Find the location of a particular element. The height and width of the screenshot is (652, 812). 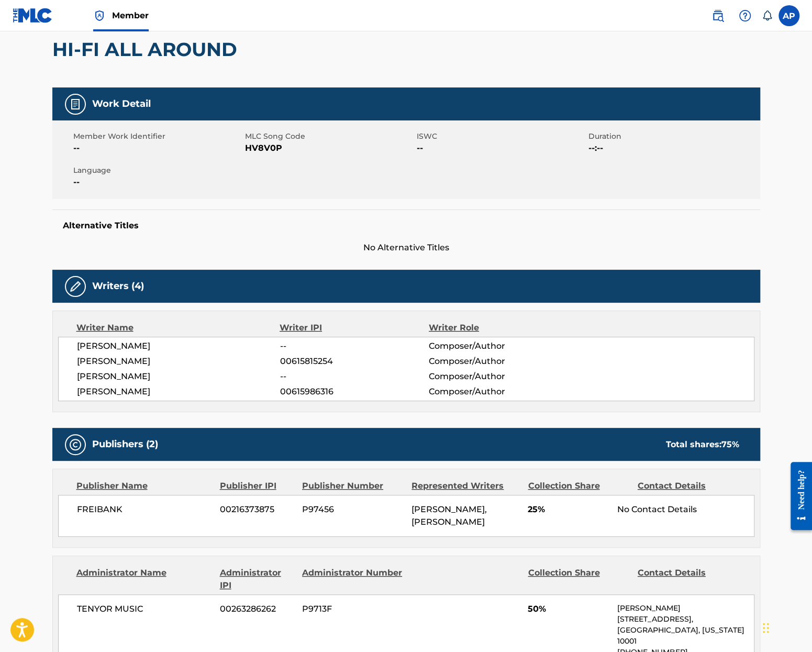

div: Administrator IPI is located at coordinates (257, 579).